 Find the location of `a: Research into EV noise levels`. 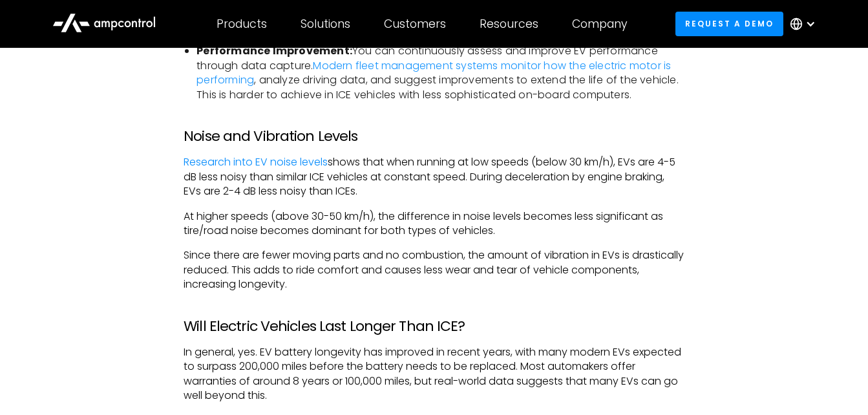

a: Research into EV noise levels is located at coordinates (255, 162).